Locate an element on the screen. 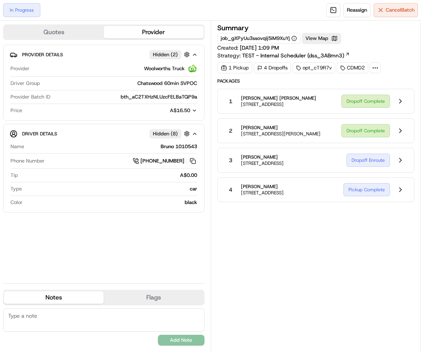 The image size is (421, 353). span: bth_aC2TXHzNLUzcFELBaTQP9a is located at coordinates (159, 97).